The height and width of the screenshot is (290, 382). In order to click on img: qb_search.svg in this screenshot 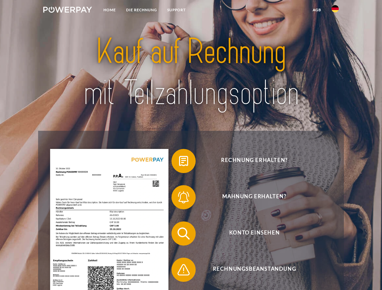, I will do `click(183, 234)`.